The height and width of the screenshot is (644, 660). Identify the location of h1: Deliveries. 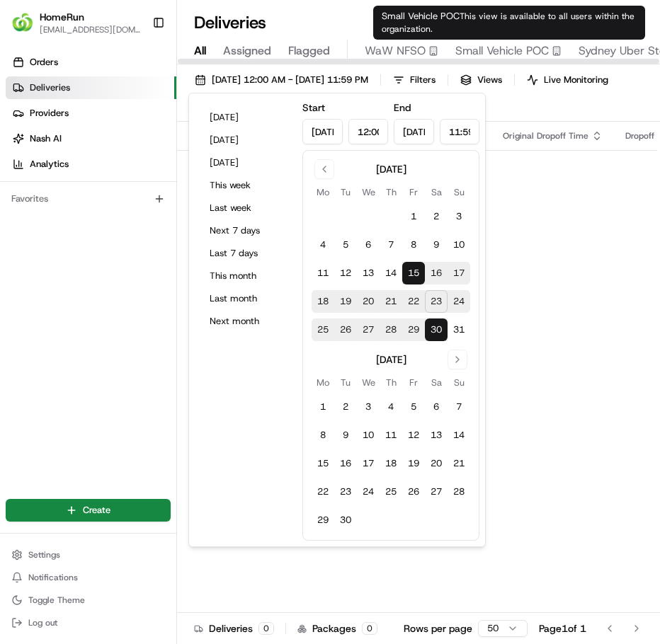
(230, 23).